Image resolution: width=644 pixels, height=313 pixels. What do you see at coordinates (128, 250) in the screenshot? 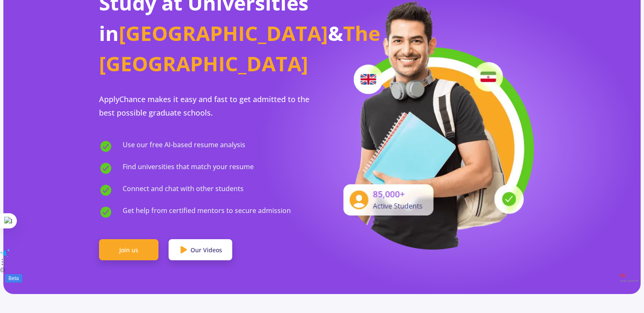
I see `a: Join us` at bounding box center [128, 250].